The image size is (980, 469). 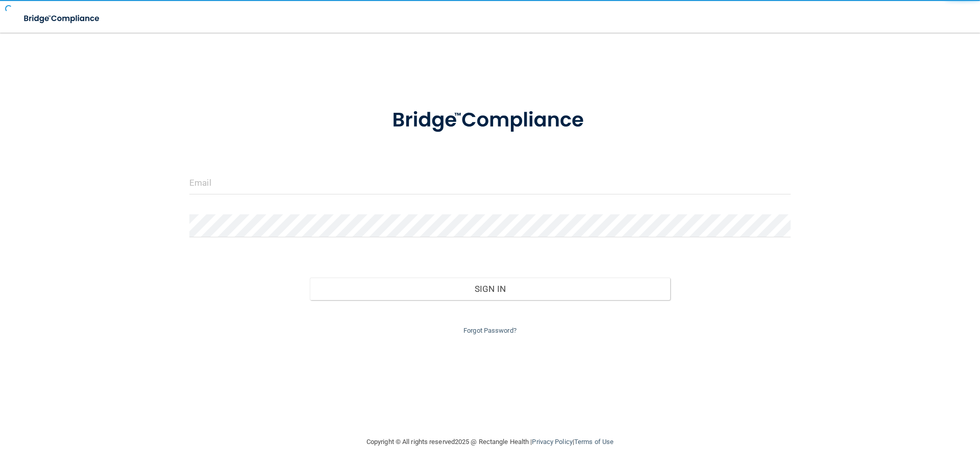 I want to click on input: Email, so click(x=490, y=183).